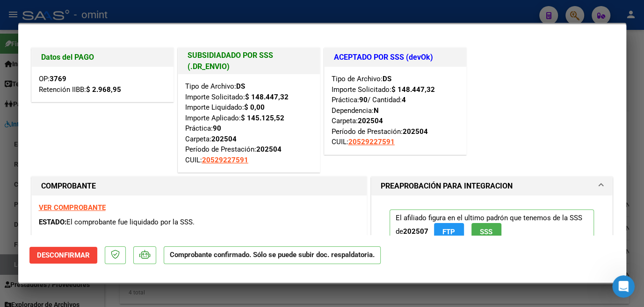 The height and width of the screenshot is (307, 644). What do you see at coordinates (492, 227) in the screenshot?
I see `p: El afiliado figura en el ultimo padrón que tenemos de la SSS de` at bounding box center [492, 227].